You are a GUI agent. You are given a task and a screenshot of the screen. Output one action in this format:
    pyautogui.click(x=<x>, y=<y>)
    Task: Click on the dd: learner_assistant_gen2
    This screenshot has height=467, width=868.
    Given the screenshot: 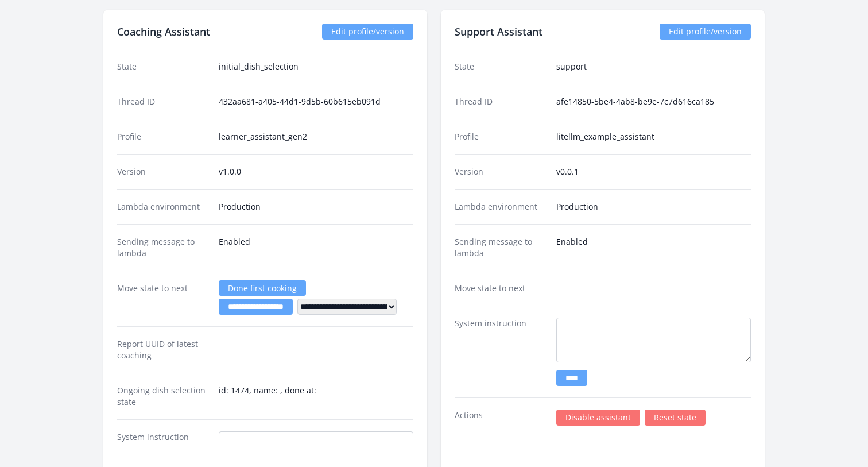 What is the action you would take?
    pyautogui.click(x=316, y=137)
    